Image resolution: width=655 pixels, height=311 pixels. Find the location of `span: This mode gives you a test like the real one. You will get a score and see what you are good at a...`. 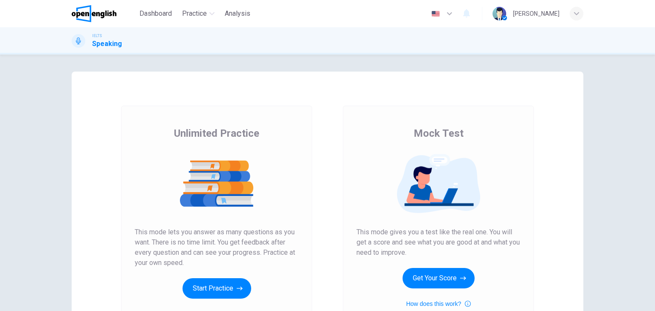

span: This mode gives you a test like the real one. You will get a score and see what you are good at a... is located at coordinates (438, 243).